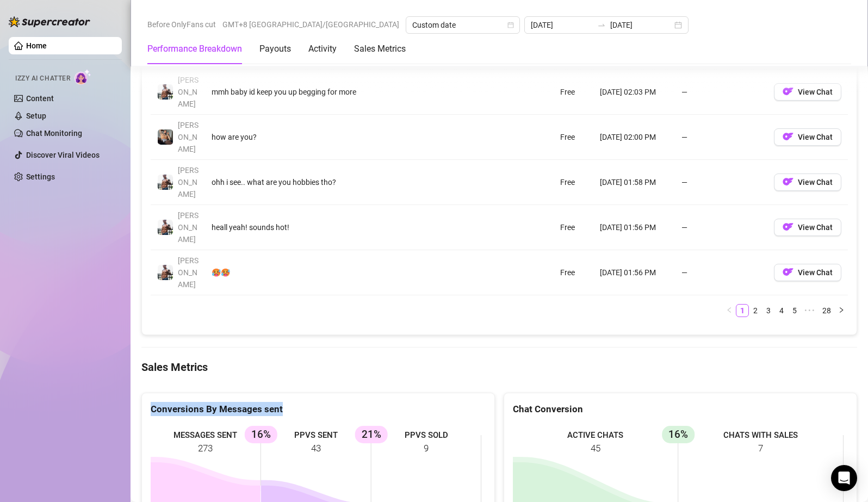 Image resolution: width=868 pixels, height=502 pixels. What do you see at coordinates (357, 137) in the screenshot?
I see `div: how are you?` at bounding box center [357, 137].